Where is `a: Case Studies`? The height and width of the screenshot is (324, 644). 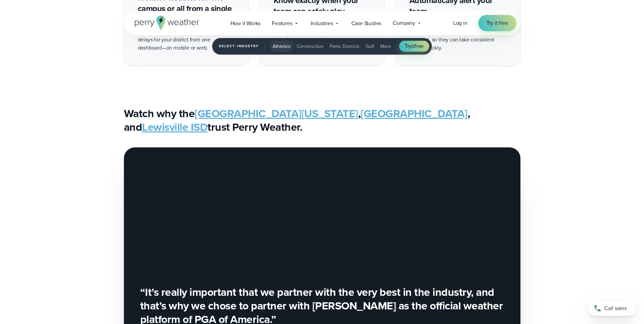
a: Case Studies is located at coordinates (366, 23).